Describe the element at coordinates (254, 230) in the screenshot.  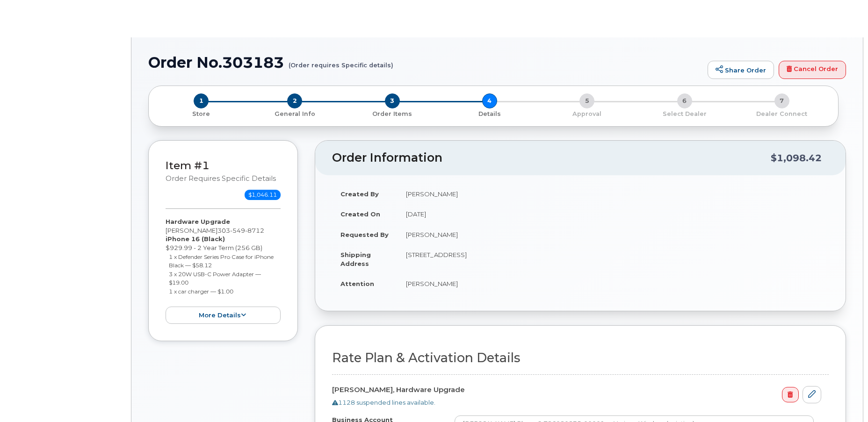
I see `span: 8712` at that location.